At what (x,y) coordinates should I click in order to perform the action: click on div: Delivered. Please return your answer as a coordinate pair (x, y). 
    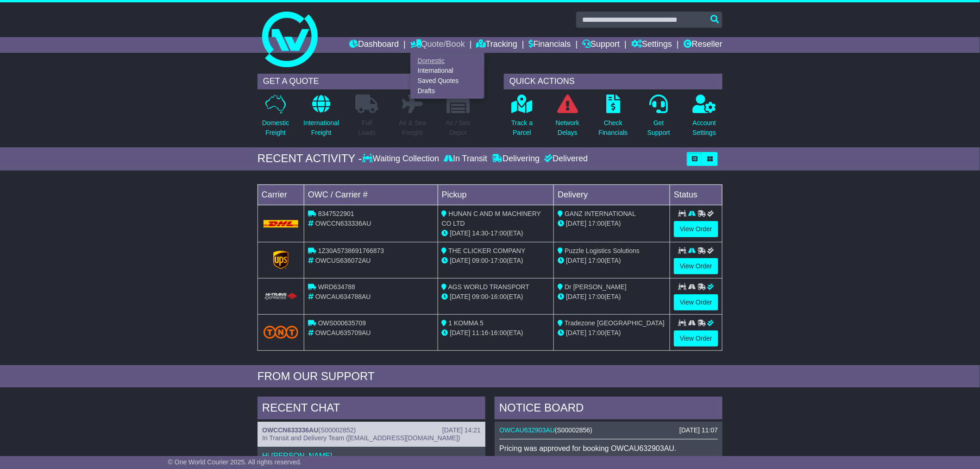
    Looking at the image, I should click on (565, 159).